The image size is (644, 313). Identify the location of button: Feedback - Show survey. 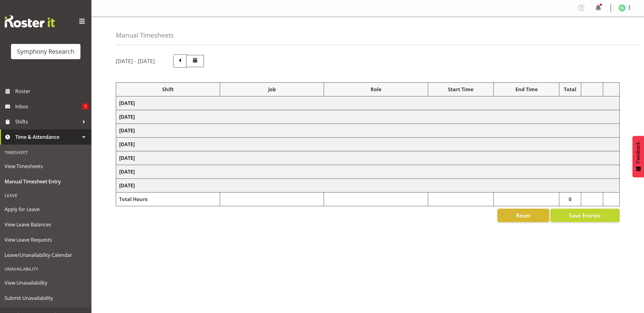
(638, 156).